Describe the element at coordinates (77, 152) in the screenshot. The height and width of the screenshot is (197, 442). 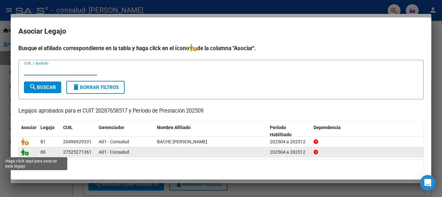
I see `div: 27525271361` at that location.